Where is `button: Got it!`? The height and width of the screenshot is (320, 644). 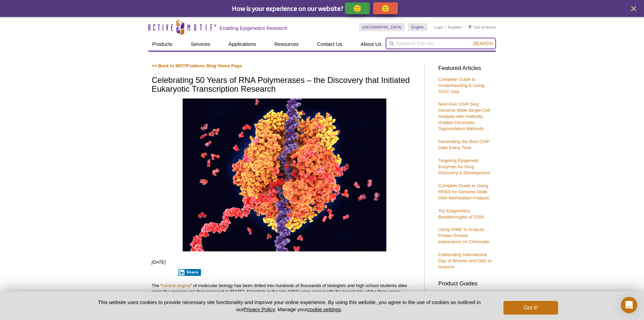 button: Got it! is located at coordinates (531, 308).